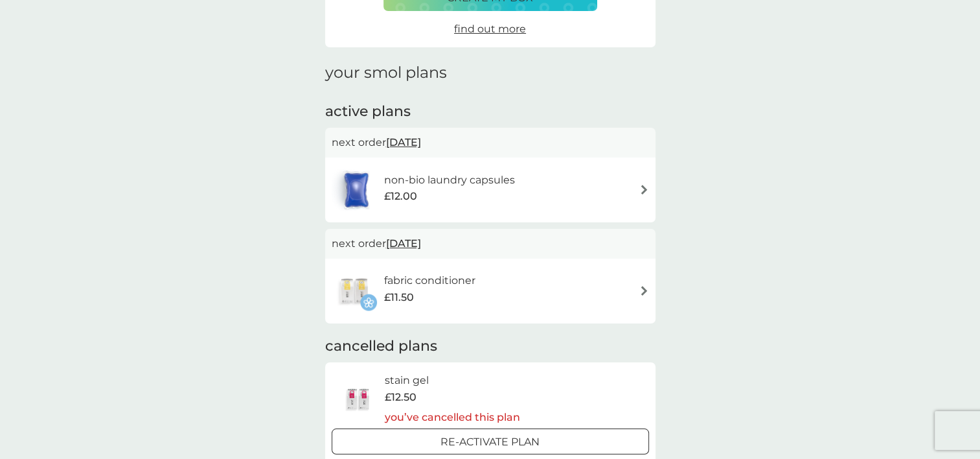  Describe the element at coordinates (449, 180) in the screenshot. I see `h6: non-bio laundry capsules` at that location.